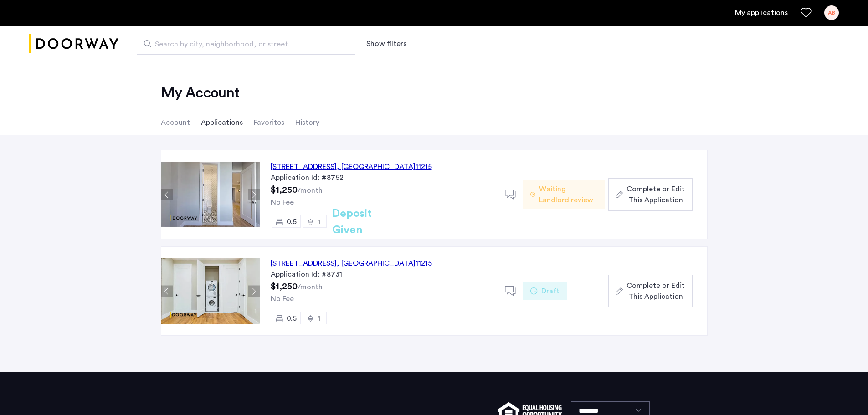  I want to click on li: Applications, so click(222, 122).